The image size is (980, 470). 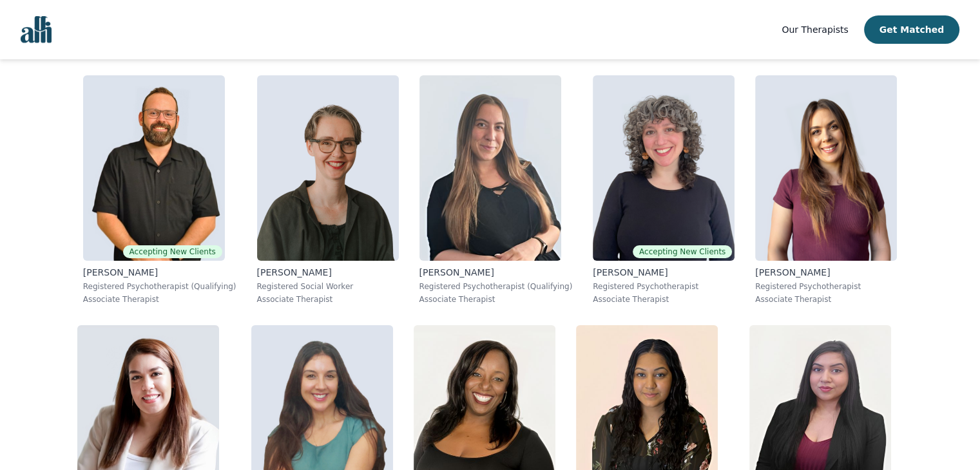 I want to click on img: Josh_Cadieux, so click(x=154, y=168).